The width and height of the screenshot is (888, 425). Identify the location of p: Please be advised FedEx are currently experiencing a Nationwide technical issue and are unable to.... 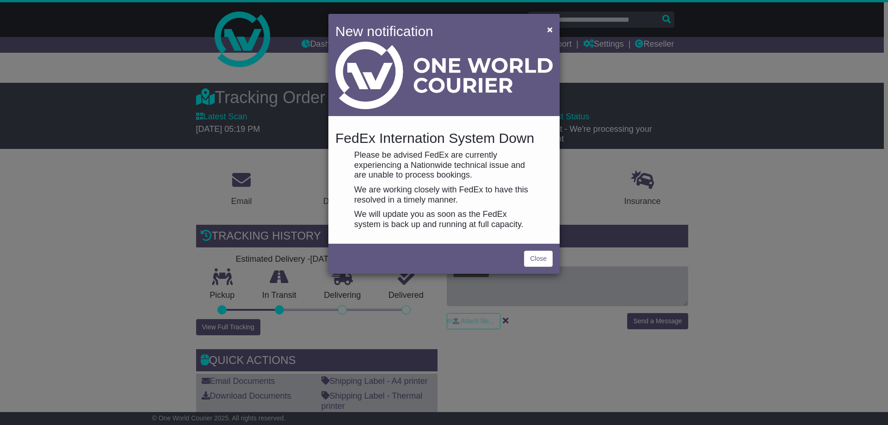
(444, 165).